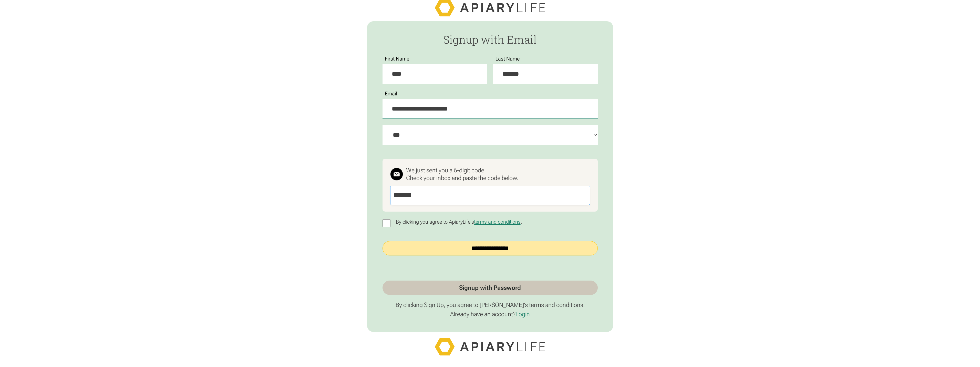  Describe the element at coordinates (459, 222) in the screenshot. I see `p: By clicking you agree to ApiaryLife's .` at that location.